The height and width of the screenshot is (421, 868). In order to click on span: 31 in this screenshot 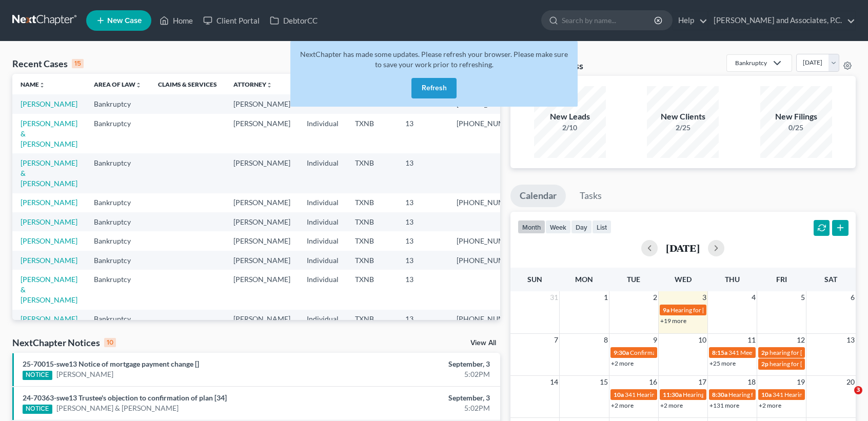, I will do `click(554, 297)`.